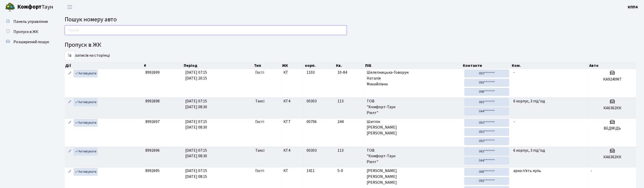 The image size is (644, 188). Describe the element at coordinates (28, 32) in the screenshot. I see `a: Пропуск в ЖК` at that location.